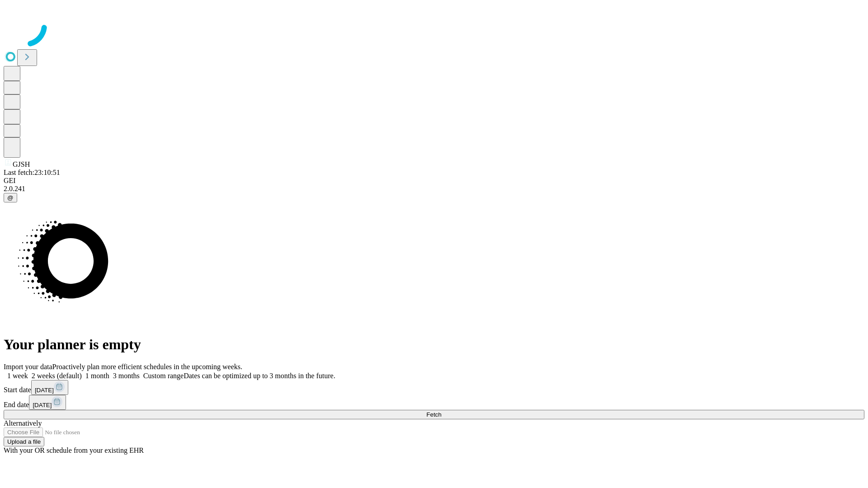  I want to click on span: Fetch, so click(434, 415).